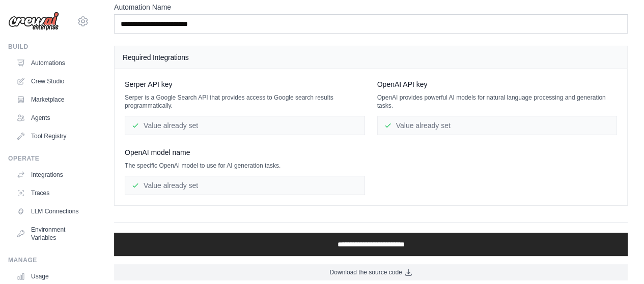  I want to click on a: Marketplace, so click(50, 100).